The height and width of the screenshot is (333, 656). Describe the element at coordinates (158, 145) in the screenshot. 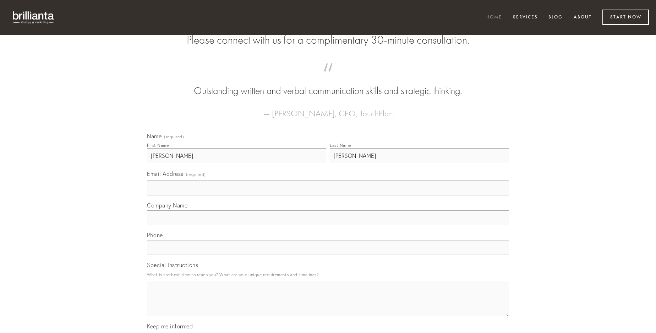

I see `div: First Name` at that location.